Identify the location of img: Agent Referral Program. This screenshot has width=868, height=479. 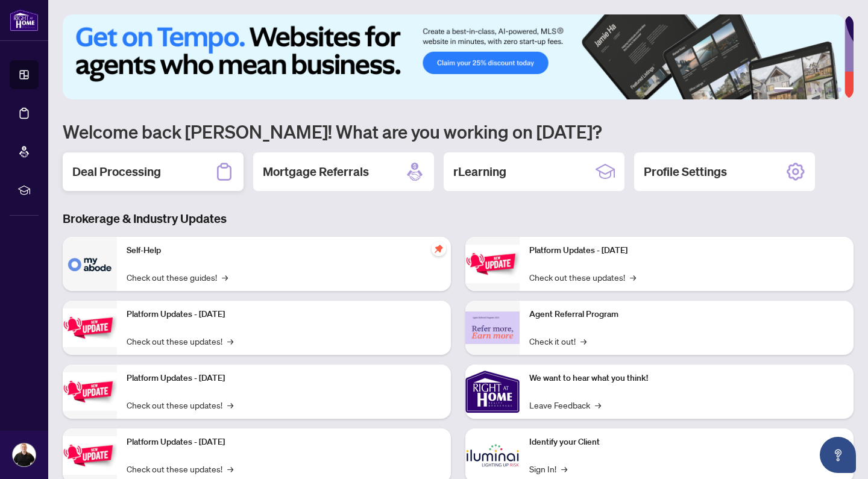
(492, 328).